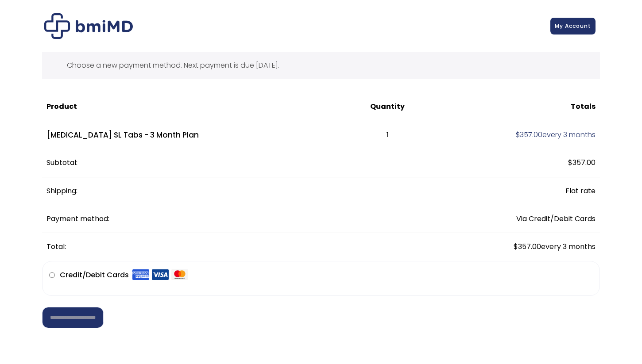 Image resolution: width=642 pixels, height=364 pixels. What do you see at coordinates (124, 275) in the screenshot?
I see `label: Credit/Debit Cards` at bounding box center [124, 275].